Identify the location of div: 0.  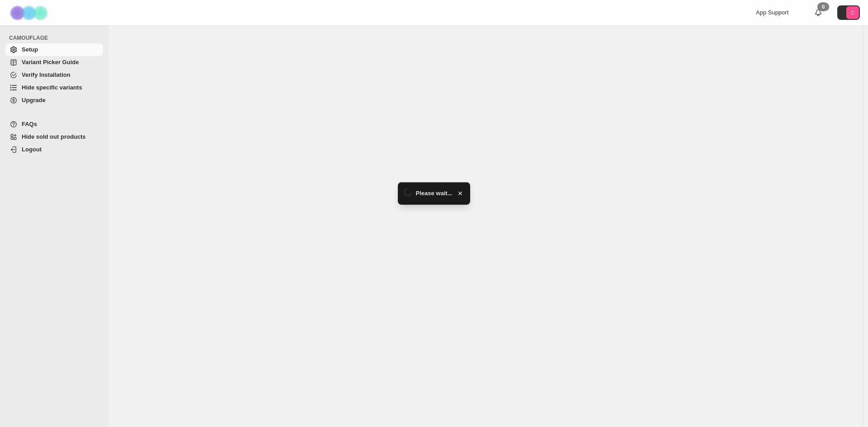
(823, 7).